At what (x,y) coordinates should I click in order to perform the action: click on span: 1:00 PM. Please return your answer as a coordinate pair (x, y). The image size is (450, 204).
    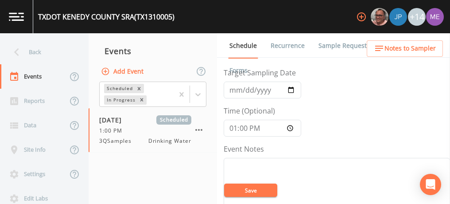
    Looking at the image, I should click on (113, 131).